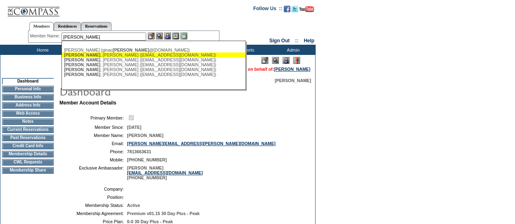  I want to click on img: Become our fan on Facebook, so click(287, 9).